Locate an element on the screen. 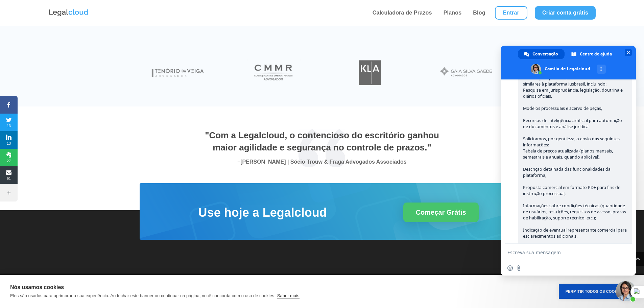 This screenshot has height=308, width=644. a: Criar conta grátis is located at coordinates (565, 13).